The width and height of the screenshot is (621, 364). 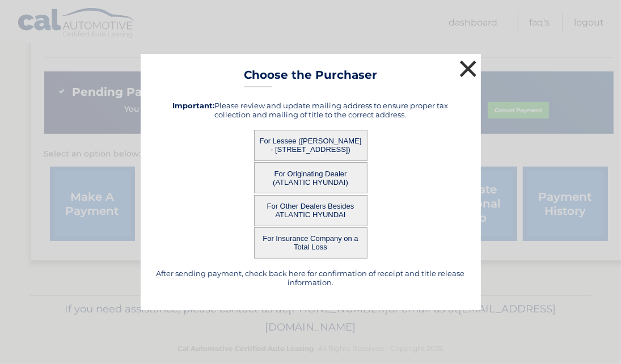 What do you see at coordinates (311, 243) in the screenshot?
I see `button: For Insurance Company on a Total Loss` at bounding box center [311, 243].